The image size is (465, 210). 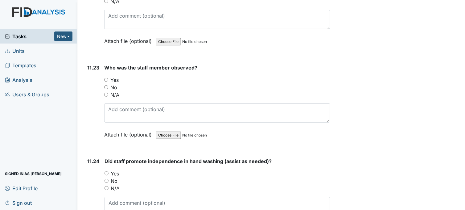 What do you see at coordinates (15, 51) in the screenshot?
I see `span: Units` at bounding box center [15, 51].